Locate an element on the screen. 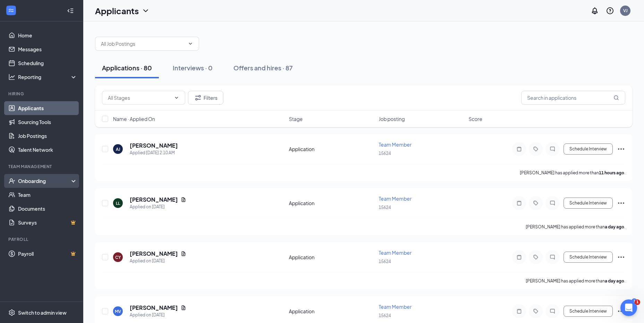 This screenshot has height=323, width=644. svg: Settings is located at coordinates (12, 312).